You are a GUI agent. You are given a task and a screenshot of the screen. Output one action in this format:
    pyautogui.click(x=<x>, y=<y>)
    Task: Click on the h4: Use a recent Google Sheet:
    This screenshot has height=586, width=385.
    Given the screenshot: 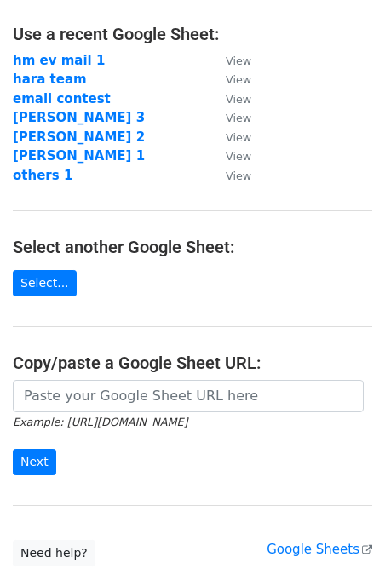 What is the action you would take?
    pyautogui.click(x=192, y=34)
    